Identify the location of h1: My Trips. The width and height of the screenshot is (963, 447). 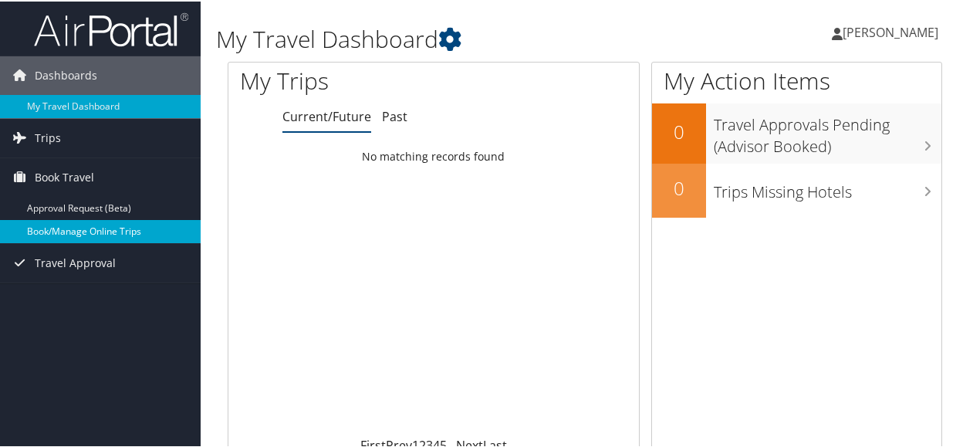
(348, 79).